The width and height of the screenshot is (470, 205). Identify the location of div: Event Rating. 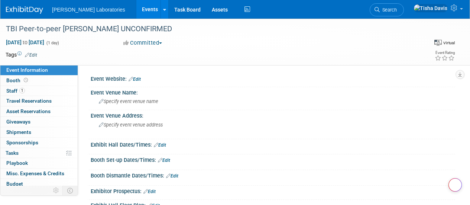
(445, 53).